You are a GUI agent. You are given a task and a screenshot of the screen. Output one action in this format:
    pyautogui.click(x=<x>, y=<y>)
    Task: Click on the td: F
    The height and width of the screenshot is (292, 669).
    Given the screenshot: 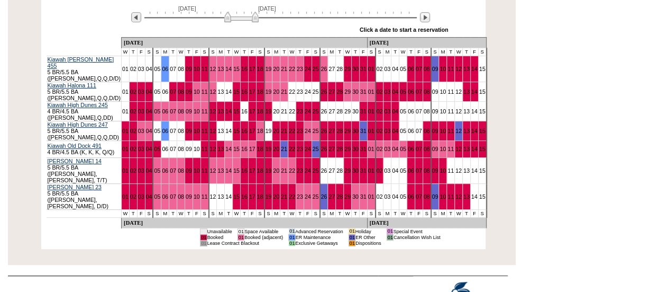 What is the action you would take?
    pyautogui.click(x=474, y=51)
    